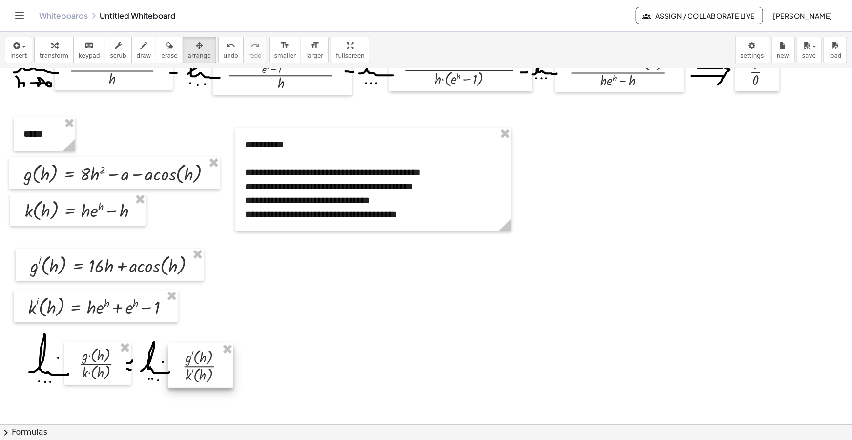  Describe the element at coordinates (89, 50) in the screenshot. I see `button: keyboardkeypad` at that location.